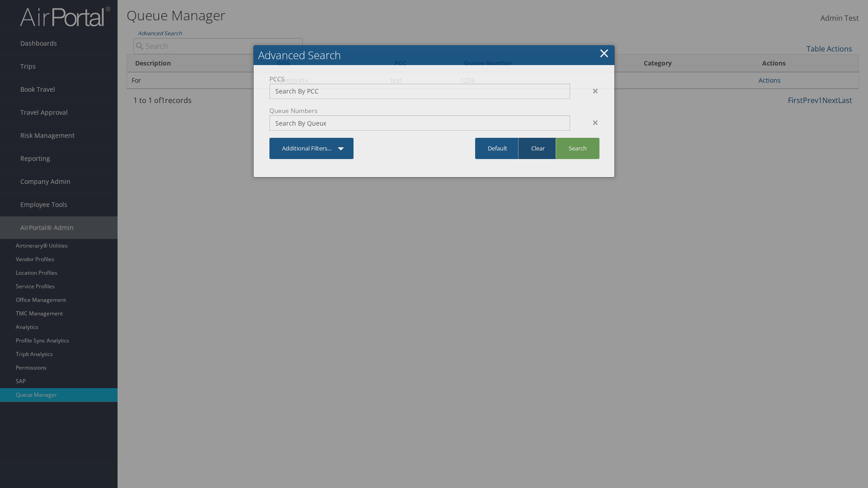 This screenshot has width=868, height=488. Describe the element at coordinates (420, 110) in the screenshot. I see `label: Queue Numbers` at that location.